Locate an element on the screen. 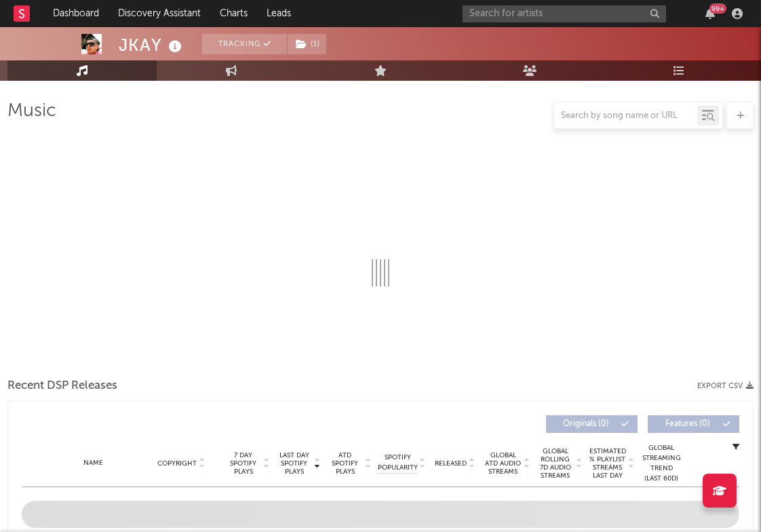 Image resolution: width=761 pixels, height=532 pixels. span: Features ( 0 ) is located at coordinates (688, 424).